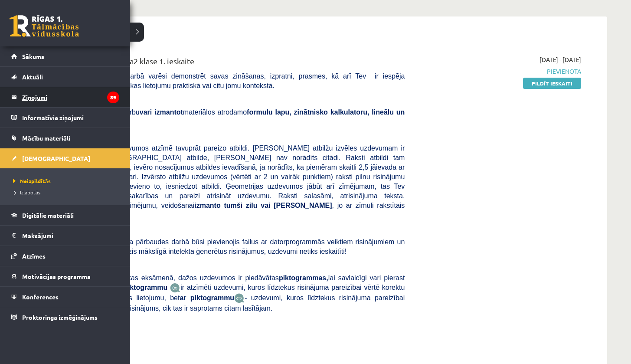  Describe the element at coordinates (235, 292) in the screenshot. I see `span: ir atzīmēti uzdevumi, kuros līdztekus risinājuma pareizībai vērtē korektu matemātikas valodas lie...` at that location.